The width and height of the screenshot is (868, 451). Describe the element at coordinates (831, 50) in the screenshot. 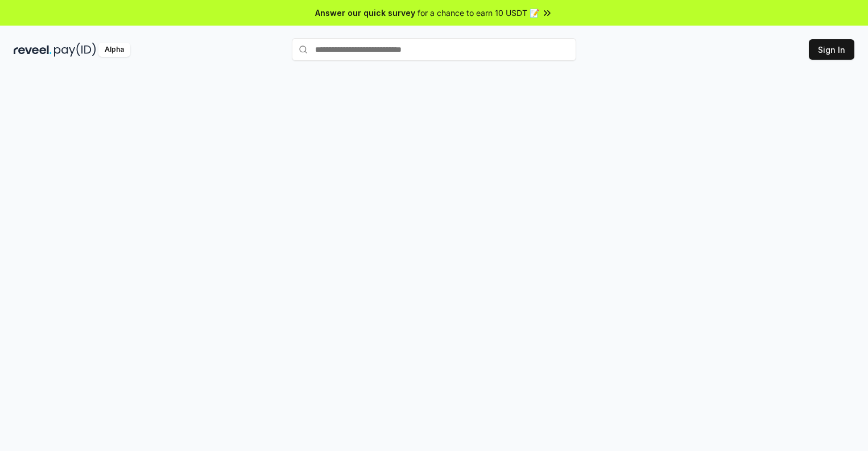

I see `button: Sign In` at that location.